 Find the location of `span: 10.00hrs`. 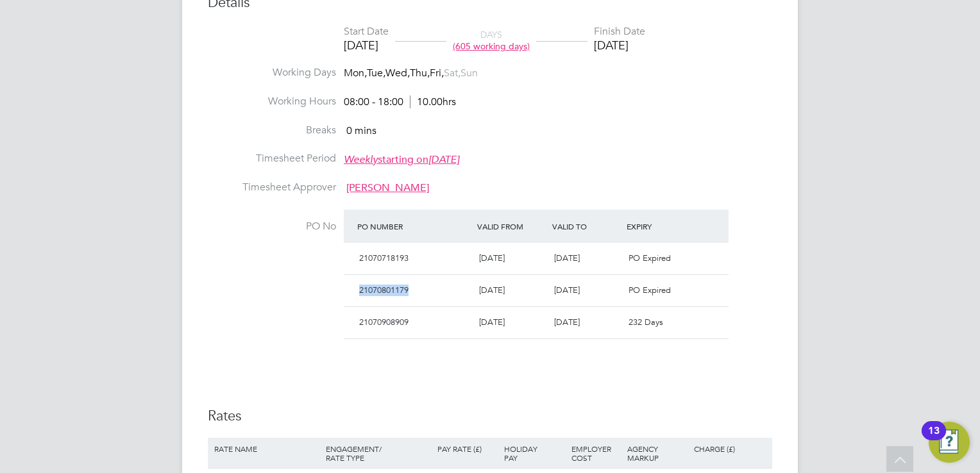

span: 10.00hrs is located at coordinates (433, 102).